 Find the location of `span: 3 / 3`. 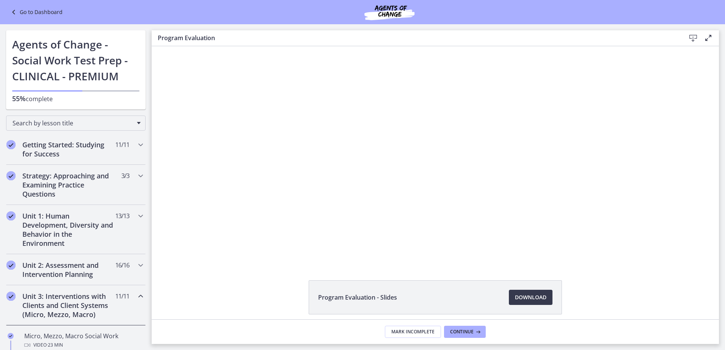

span: 3 / 3 is located at coordinates (125, 176).